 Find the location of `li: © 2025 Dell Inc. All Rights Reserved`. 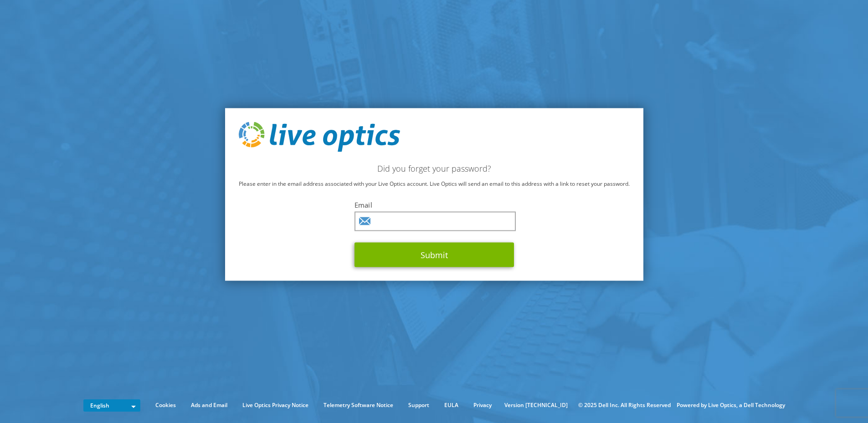

li: © 2025 Dell Inc. All Rights Reserved is located at coordinates (624, 405).